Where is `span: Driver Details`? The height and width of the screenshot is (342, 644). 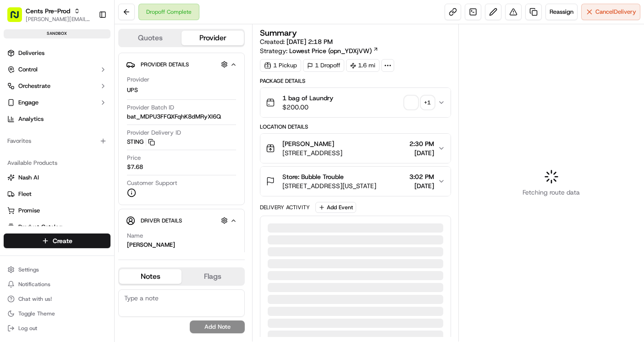
span: Driver Details is located at coordinates (161, 221).